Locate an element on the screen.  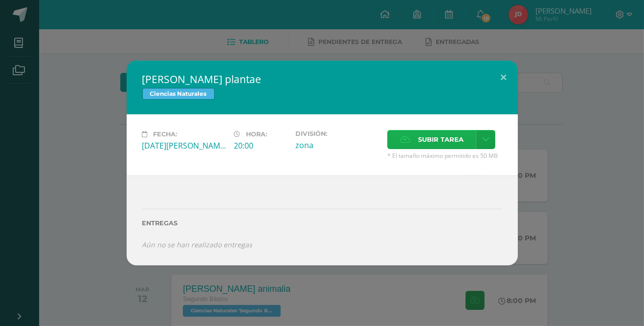
span: Fecha: is located at coordinates (165, 134).